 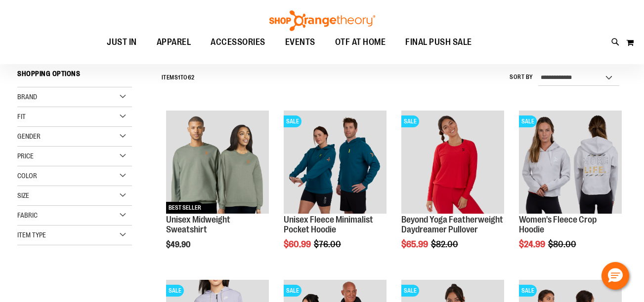 What do you see at coordinates (415, 244) in the screenshot?
I see `span: $65.99` at bounding box center [415, 244].